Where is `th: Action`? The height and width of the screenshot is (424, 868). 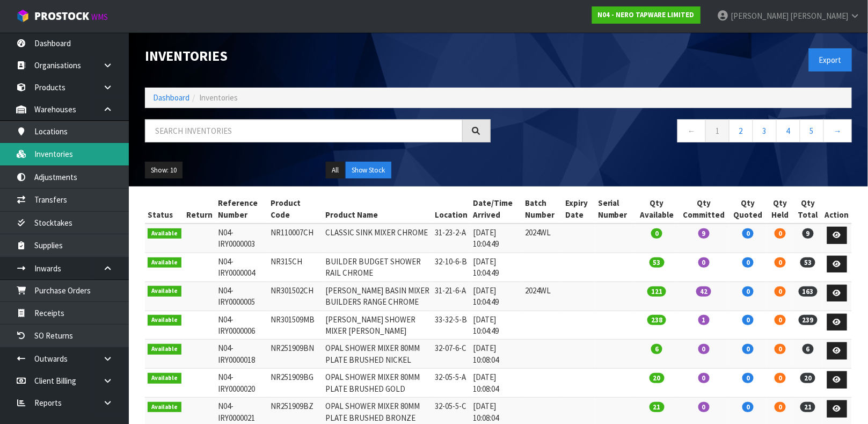
th: Action is located at coordinates (837, 209).